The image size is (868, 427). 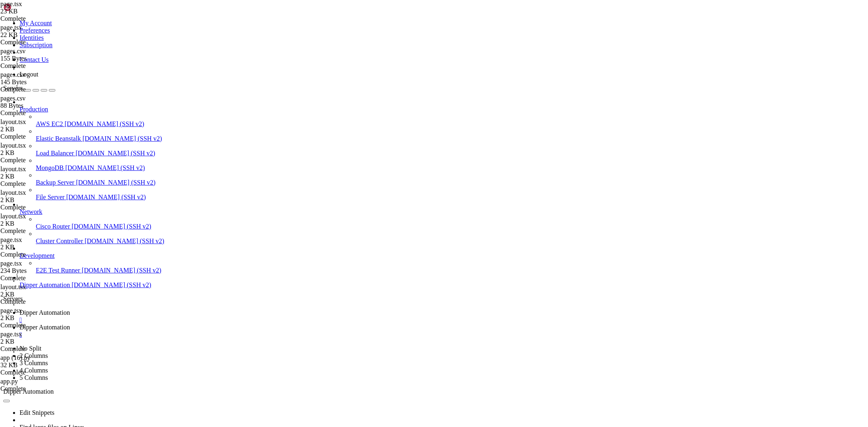 I want to click on div: 155 Bytes, so click(x=39, y=59).